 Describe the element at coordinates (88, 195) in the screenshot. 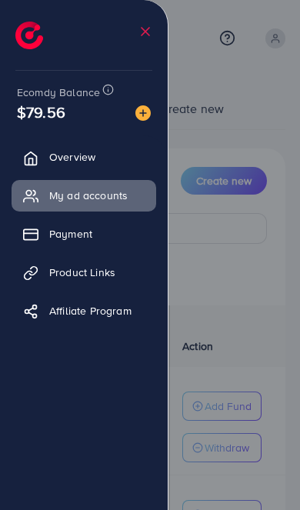

I see `span: My ad accounts` at that location.